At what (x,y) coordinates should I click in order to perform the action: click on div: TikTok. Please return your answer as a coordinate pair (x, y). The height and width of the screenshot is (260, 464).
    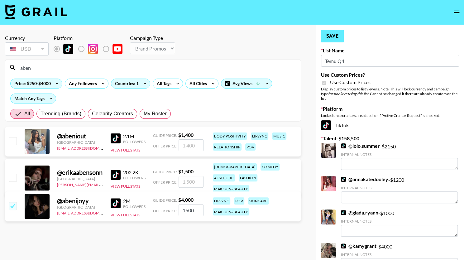
    Looking at the image, I should click on (390, 125).